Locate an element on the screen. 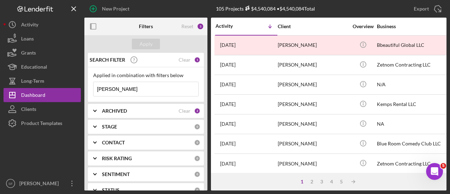 The height and width of the screenshot is (194, 450). time: 2025-05-14 22:00 is located at coordinates (228, 124).